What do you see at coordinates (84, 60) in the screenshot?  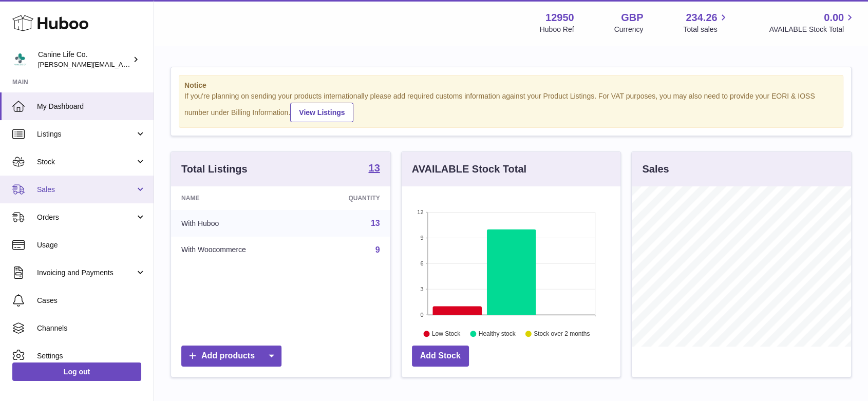 I see `div: Canine Life Co.` at bounding box center [84, 60].